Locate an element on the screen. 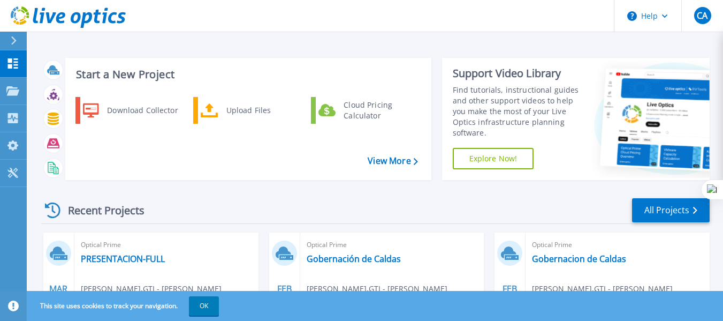 The width and height of the screenshot is (723, 321). div: Cloud Pricing Calculator is located at coordinates (378, 110).